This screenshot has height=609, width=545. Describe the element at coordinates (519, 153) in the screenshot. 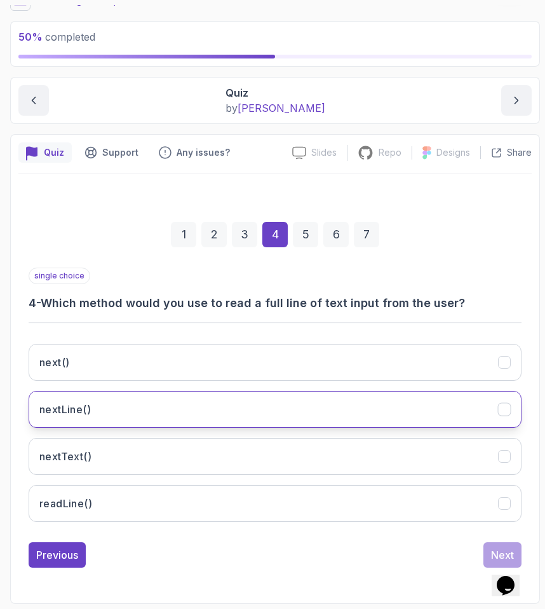

I see `p: Share` at that location.